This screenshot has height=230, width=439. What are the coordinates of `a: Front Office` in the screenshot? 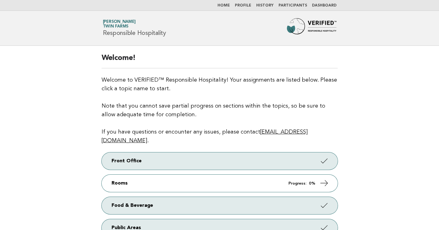 It's located at (219, 161).